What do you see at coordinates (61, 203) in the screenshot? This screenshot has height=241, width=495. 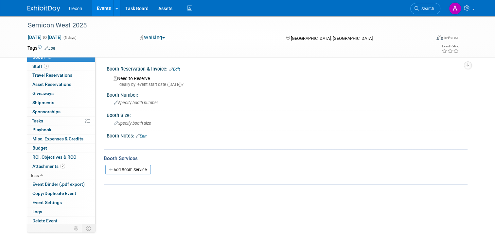 I see `a: Event Settings` at bounding box center [61, 203].